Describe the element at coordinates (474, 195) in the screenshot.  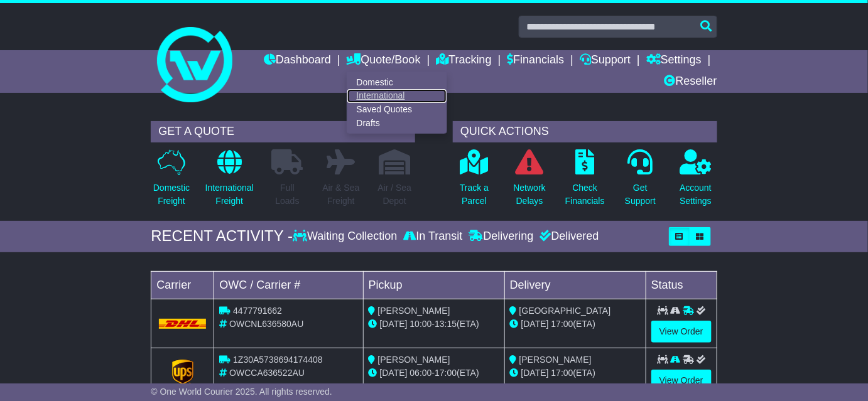
I see `p: Track a Parcel` at that location.